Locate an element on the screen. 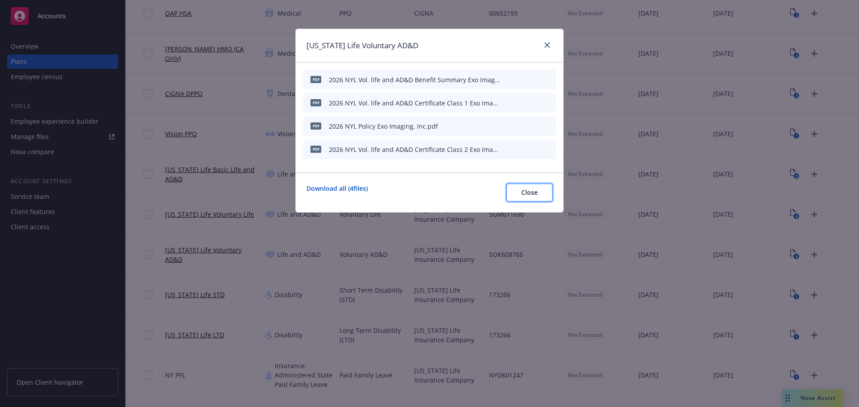 The image size is (859, 407). a: Download all ( 4 files) is located at coordinates (337, 193).